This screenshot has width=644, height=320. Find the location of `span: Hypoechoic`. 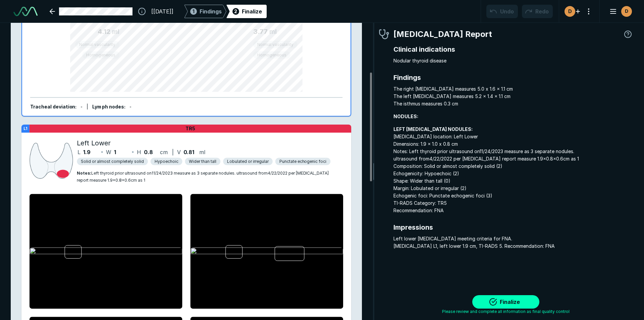

span: Hypoechoic is located at coordinates (167, 162).